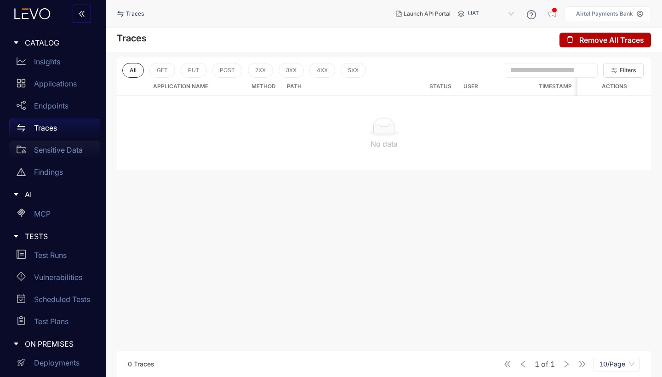 Image resolution: width=662 pixels, height=377 pixels. What do you see at coordinates (492, 14) in the screenshot?
I see `span: UAT` at bounding box center [492, 14].